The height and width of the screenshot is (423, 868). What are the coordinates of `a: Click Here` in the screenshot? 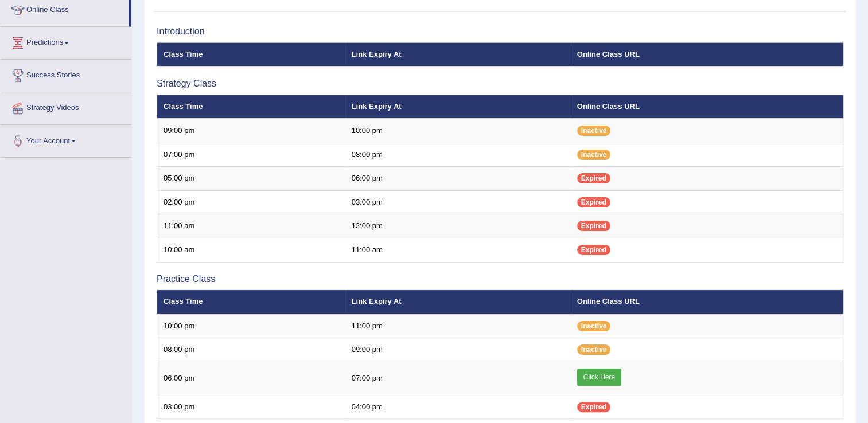 It's located at (599, 378).